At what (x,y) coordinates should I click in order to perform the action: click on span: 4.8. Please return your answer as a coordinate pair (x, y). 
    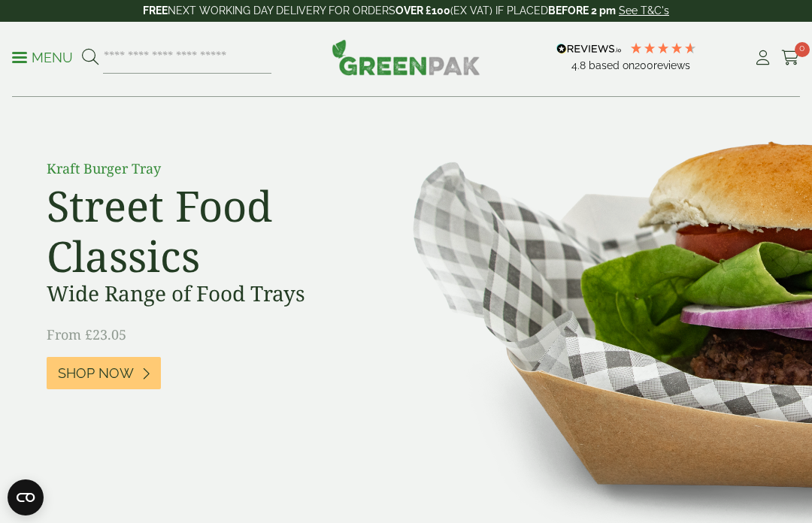
    Looking at the image, I should click on (580, 65).